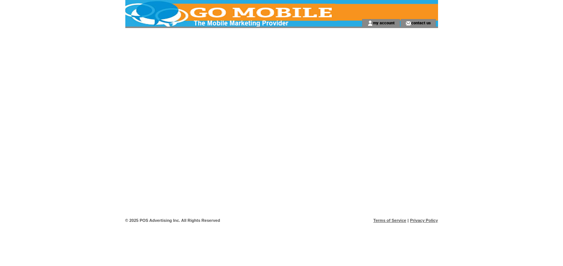 The image size is (563, 266). Describe the element at coordinates (173, 220) in the screenshot. I see `span: © 2025 POS Advertising Inc. All Rights Reserved` at that location.